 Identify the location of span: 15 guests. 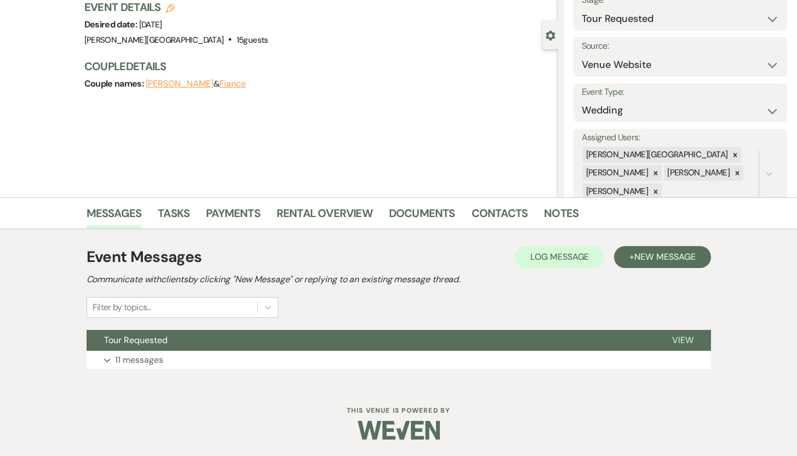
(253, 40).